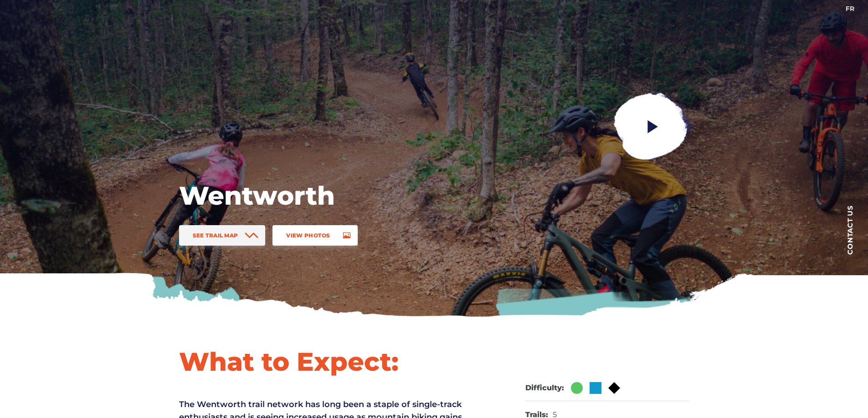  What do you see at coordinates (850, 230) in the screenshot?
I see `a: Contact us` at bounding box center [850, 230].